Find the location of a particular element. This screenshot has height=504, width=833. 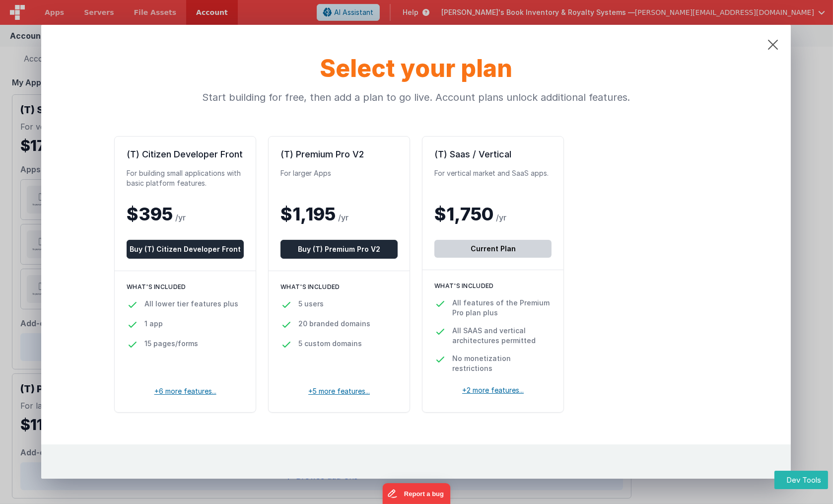

p: 20 branded domains is located at coordinates (334, 323).